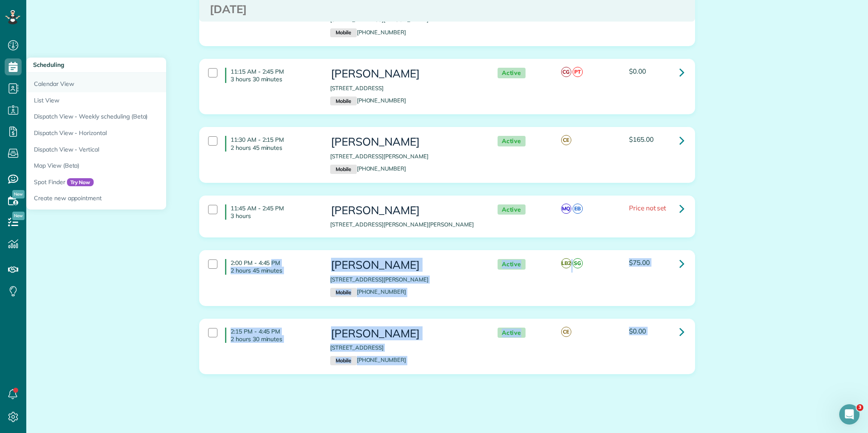  I want to click on span: SG, so click(577, 263).